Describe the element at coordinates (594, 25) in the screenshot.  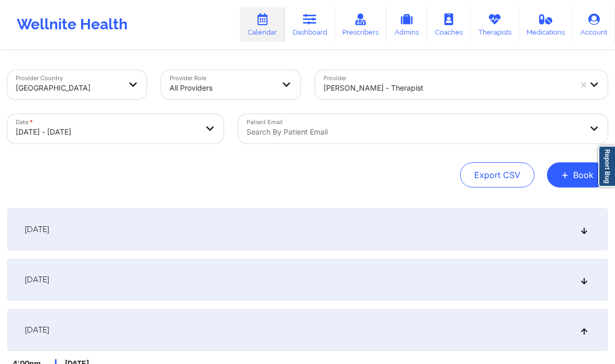
I see `a: Account` at that location.